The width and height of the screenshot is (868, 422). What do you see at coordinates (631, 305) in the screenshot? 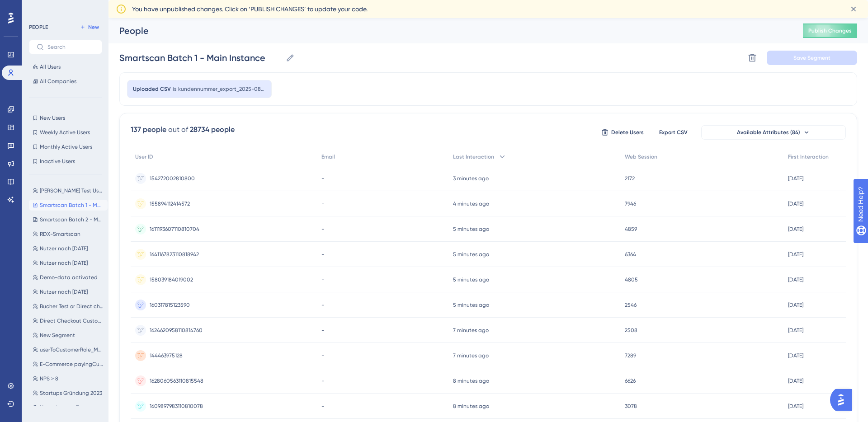
I see `span: 2546` at bounding box center [631, 305].